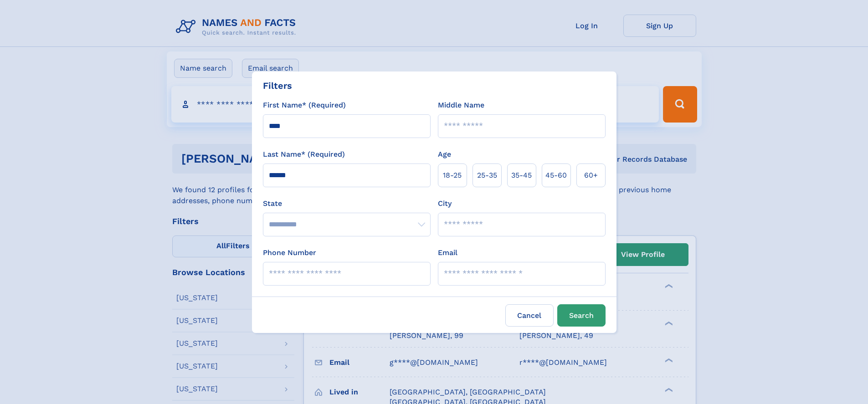 The width and height of the screenshot is (868, 404). What do you see at coordinates (289, 252) in the screenshot?
I see `label: Phone Number` at bounding box center [289, 252].